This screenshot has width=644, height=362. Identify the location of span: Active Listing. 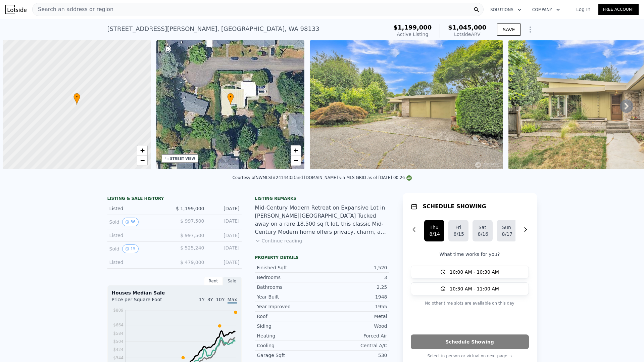
(412, 34).